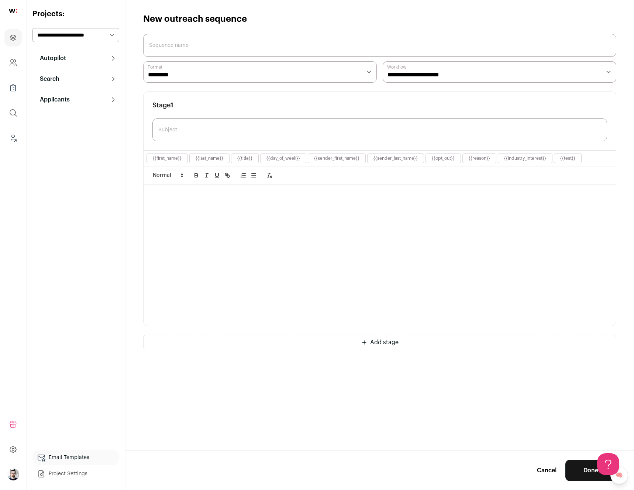  Describe the element at coordinates (13, 38) in the screenshot. I see `a: Projects` at that location.